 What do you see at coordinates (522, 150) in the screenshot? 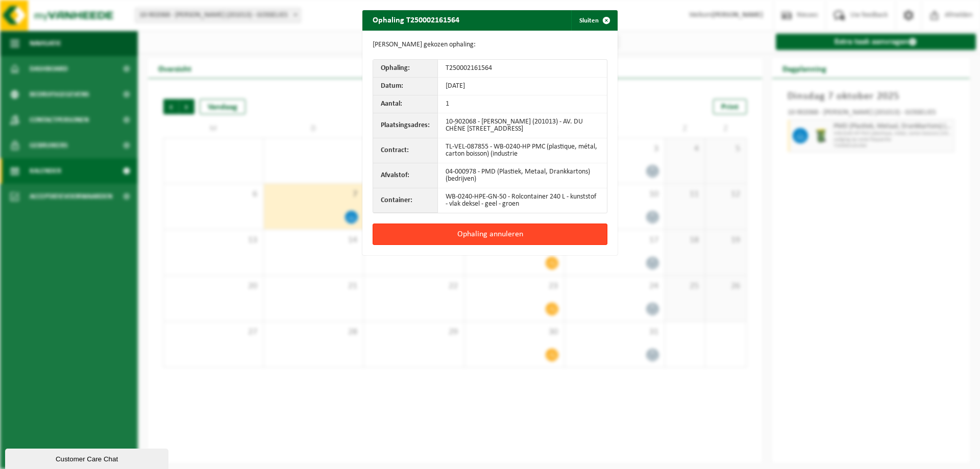
I see `td: TL-VEL-087855 - WB-0240-HP PMC (plastique, métal, carton boisson) (industrie` at bounding box center [522, 150].